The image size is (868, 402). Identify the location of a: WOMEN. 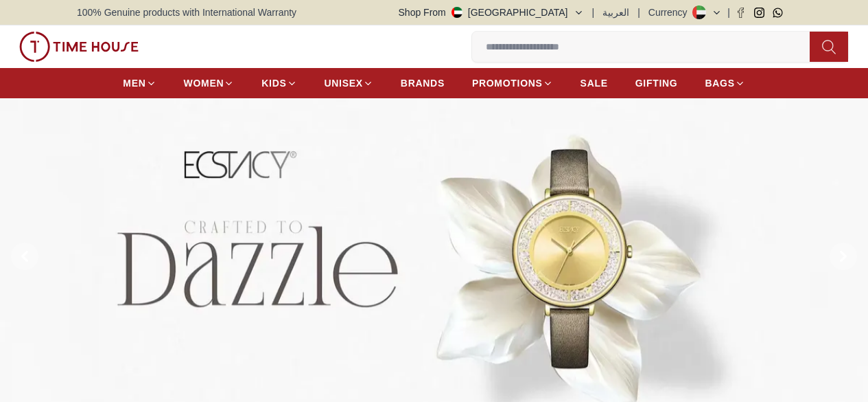
(209, 83).